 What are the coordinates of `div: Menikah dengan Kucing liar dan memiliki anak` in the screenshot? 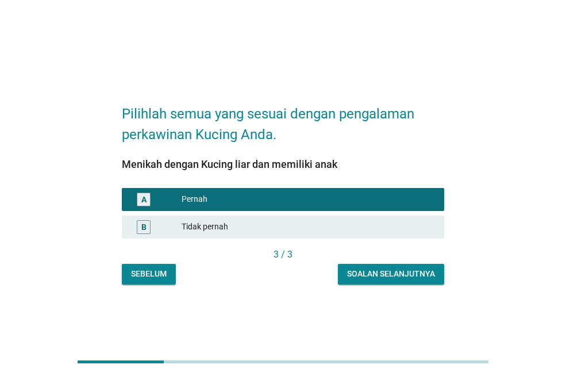 It's located at (283, 164).